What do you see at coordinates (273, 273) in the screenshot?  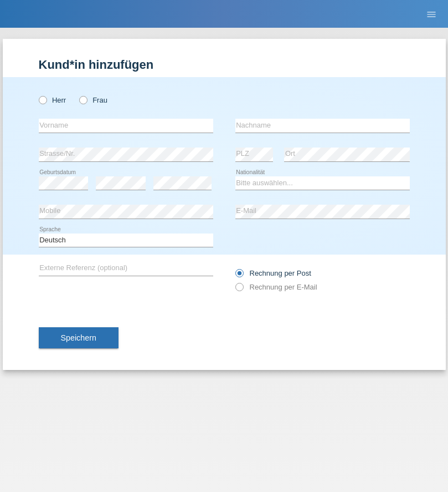 I see `label: Rechnung per Post` at bounding box center [273, 273].